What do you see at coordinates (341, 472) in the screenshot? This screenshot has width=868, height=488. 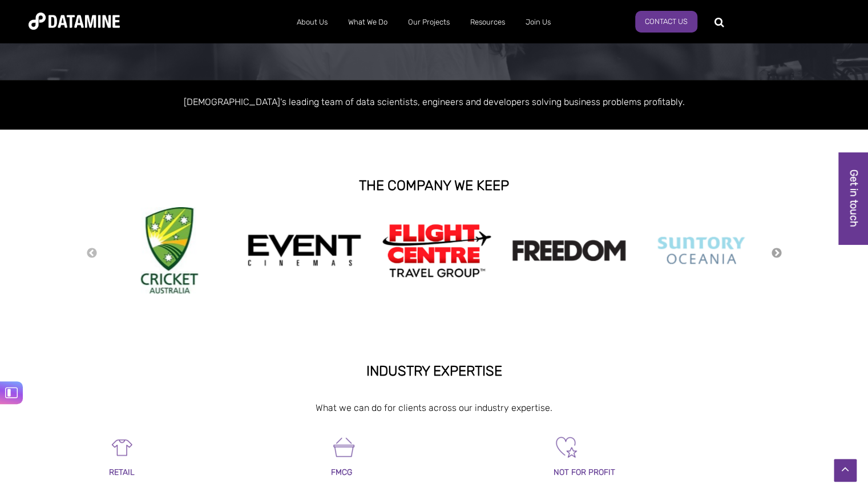 I see `span: FMCG` at bounding box center [341, 472].